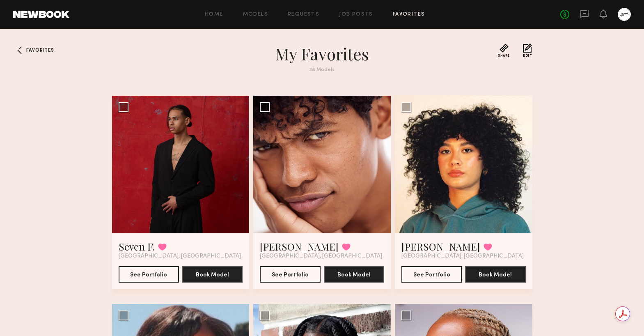 This screenshot has width=644, height=336. Describe the element at coordinates (40, 51) in the screenshot. I see `span: Favorites` at that location.